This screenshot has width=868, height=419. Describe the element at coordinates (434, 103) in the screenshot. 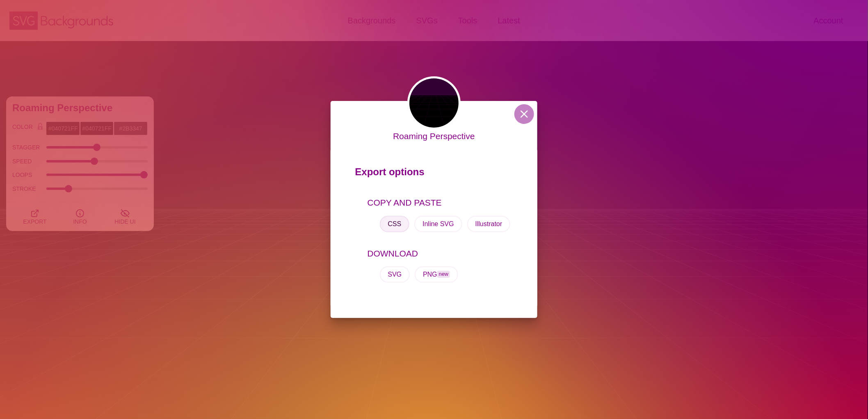

I see `img: a flat 3d-like background animation that looks to the horizon` at that location.